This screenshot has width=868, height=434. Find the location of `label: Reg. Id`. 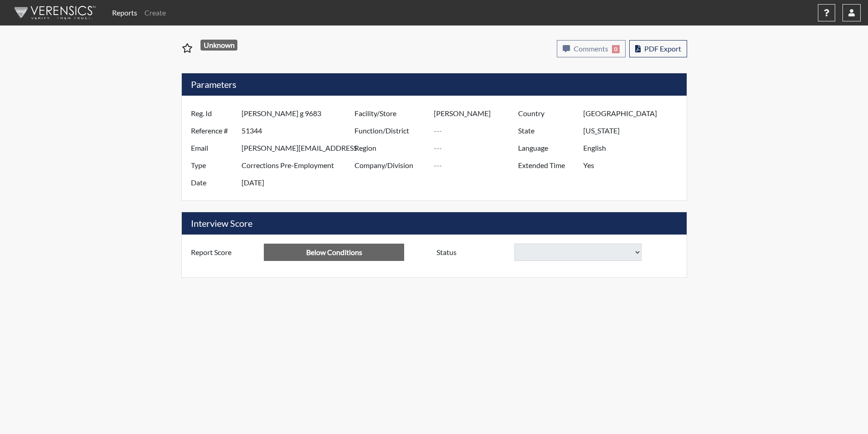

label: Reg. Id is located at coordinates (212, 114).